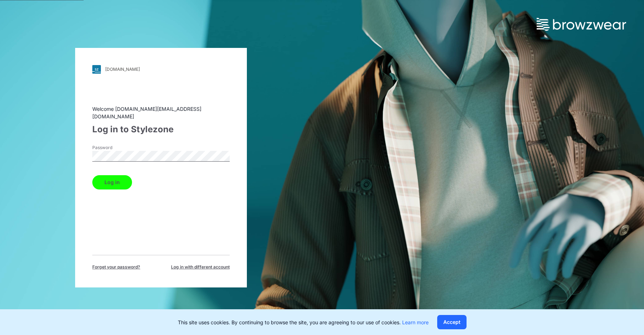 This screenshot has width=644, height=335. What do you see at coordinates (117, 147) in the screenshot?
I see `label: Password` at bounding box center [117, 147].